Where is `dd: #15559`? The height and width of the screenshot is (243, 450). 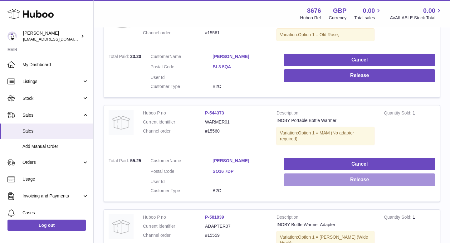
dd: #15559 is located at coordinates (236, 235).